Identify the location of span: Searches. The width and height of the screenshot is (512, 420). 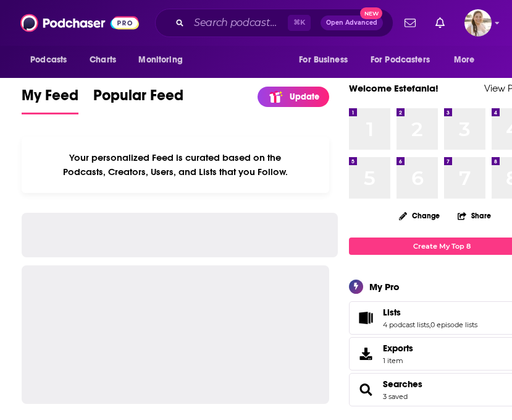
(403, 384).